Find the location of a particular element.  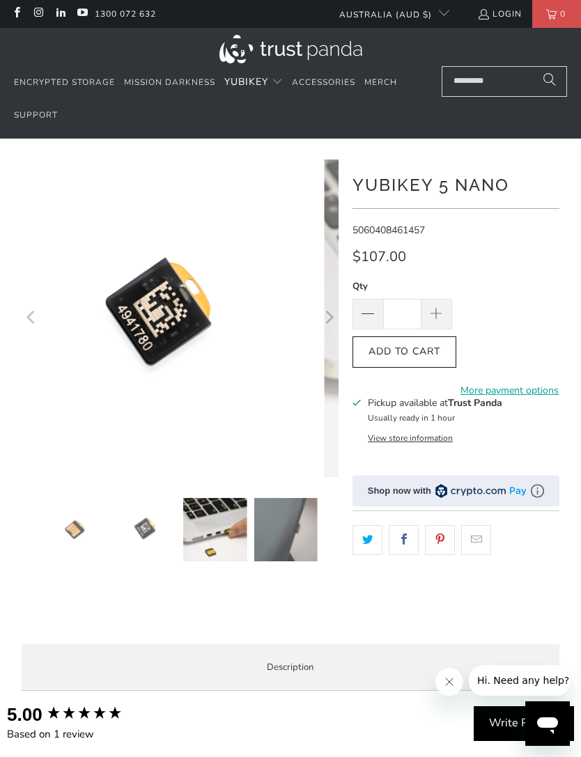

span: Support is located at coordinates (36, 115).